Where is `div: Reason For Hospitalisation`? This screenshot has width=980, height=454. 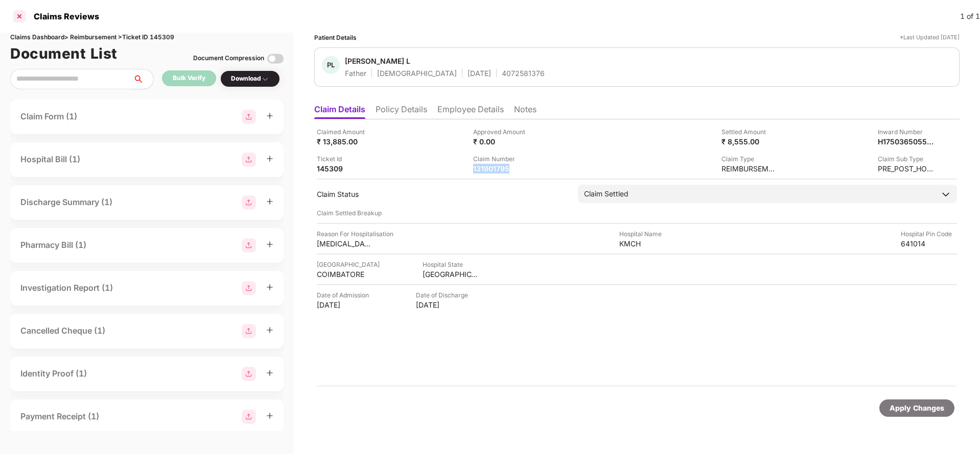
div: Reason For Hospitalisation is located at coordinates (355, 234).